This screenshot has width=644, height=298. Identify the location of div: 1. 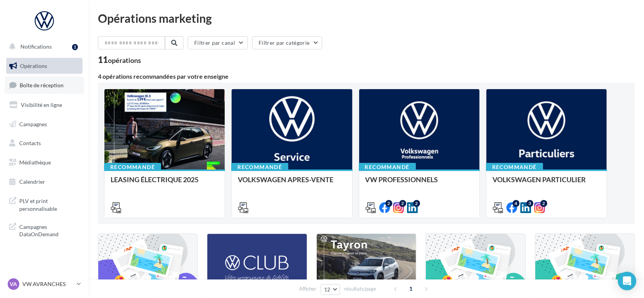
(75, 47).